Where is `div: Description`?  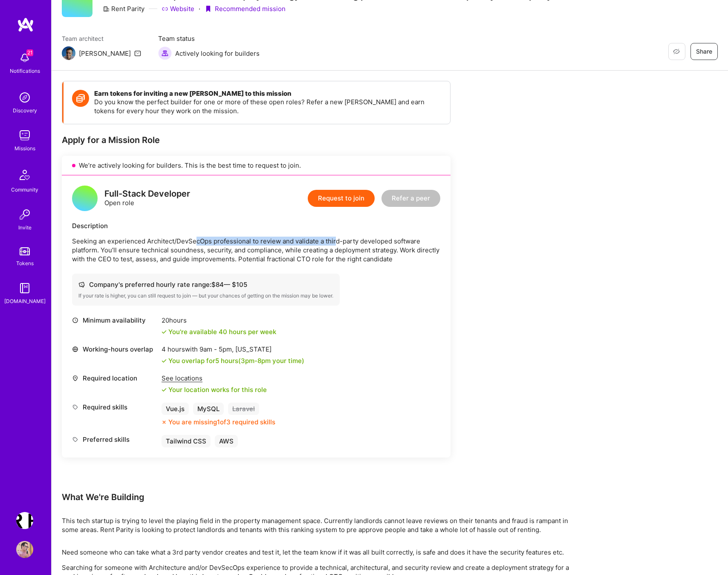
div: Description is located at coordinates (256, 226).